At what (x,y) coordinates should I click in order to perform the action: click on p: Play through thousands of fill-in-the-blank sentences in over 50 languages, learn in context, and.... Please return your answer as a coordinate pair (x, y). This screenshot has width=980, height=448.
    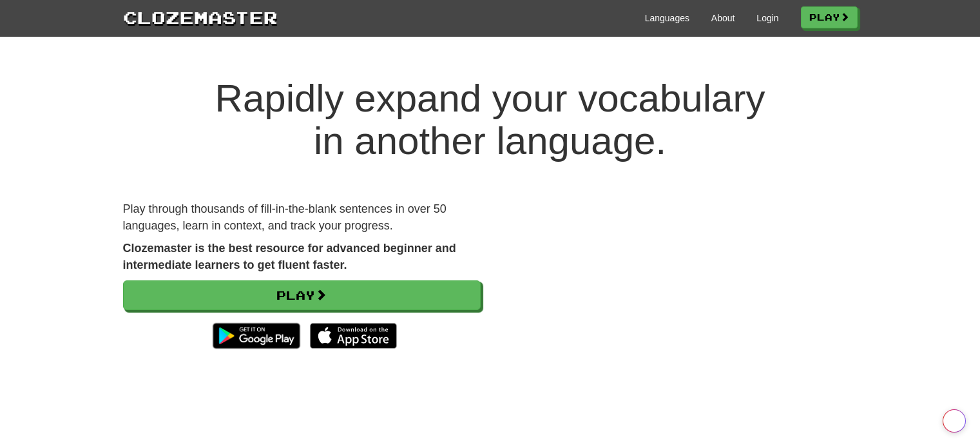
    Looking at the image, I should click on (302, 217).